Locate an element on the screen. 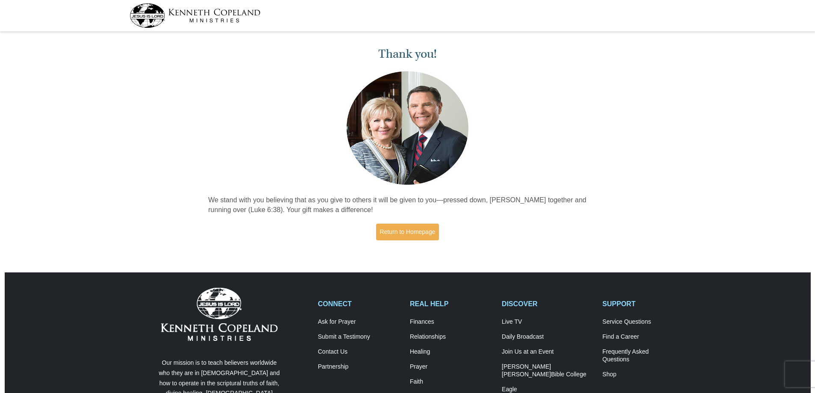  a: Shop is located at coordinates (644, 375).